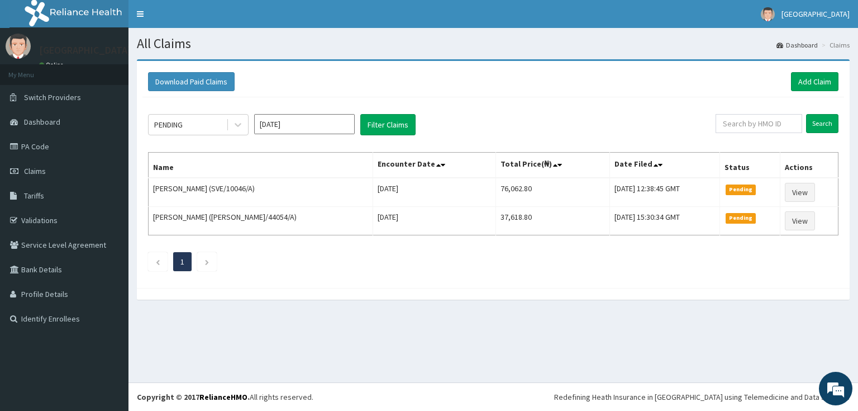 The width and height of the screenshot is (858, 411). Describe the element at coordinates (494, 44) in the screenshot. I see `h1: All Claims` at that location.